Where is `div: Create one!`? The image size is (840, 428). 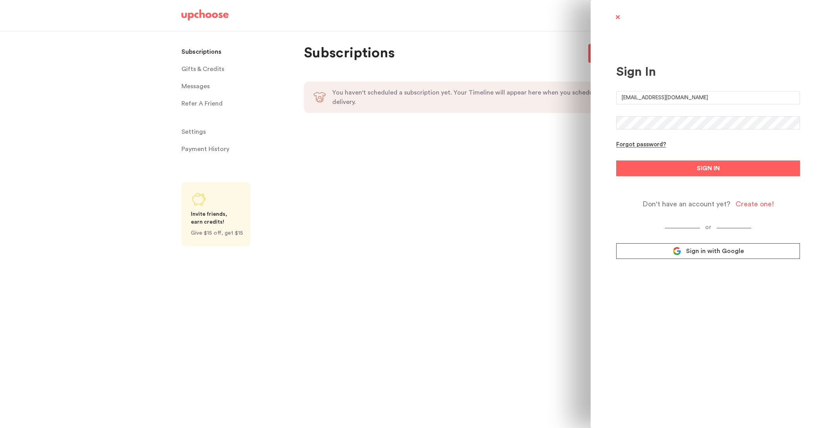 div: Create one! is located at coordinates (755, 204).